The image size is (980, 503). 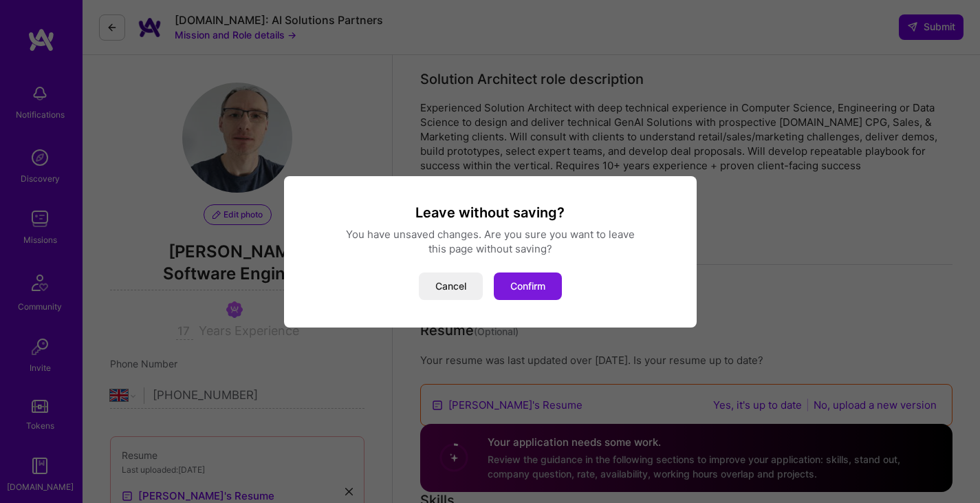 I want to click on h3: Leave without saving?, so click(x=490, y=213).